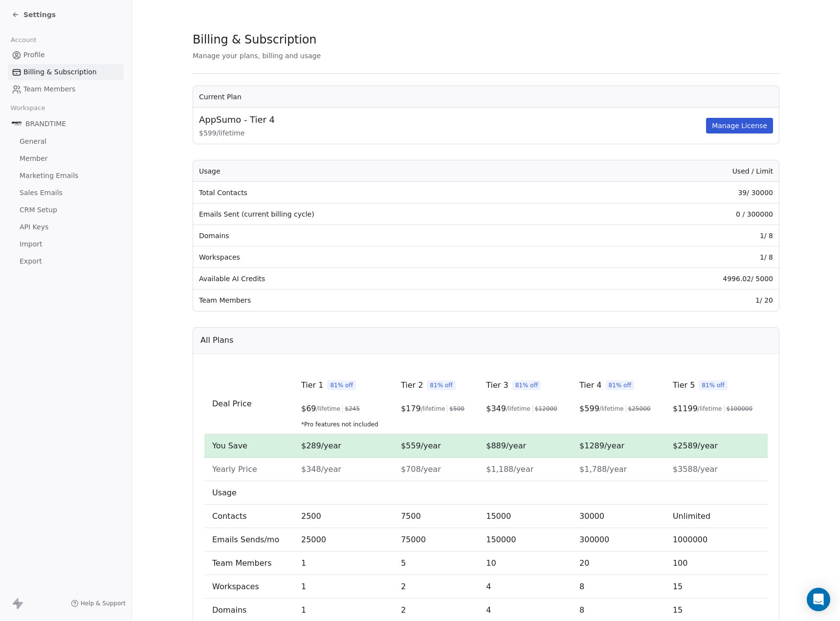  What do you see at coordinates (31, 244) in the screenshot?
I see `span: Import` at bounding box center [31, 244].